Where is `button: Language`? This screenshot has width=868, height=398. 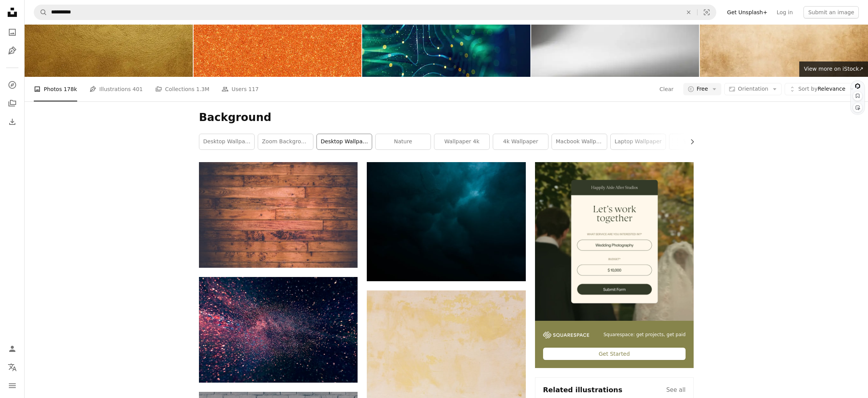
button: Language is located at coordinates (12, 367).